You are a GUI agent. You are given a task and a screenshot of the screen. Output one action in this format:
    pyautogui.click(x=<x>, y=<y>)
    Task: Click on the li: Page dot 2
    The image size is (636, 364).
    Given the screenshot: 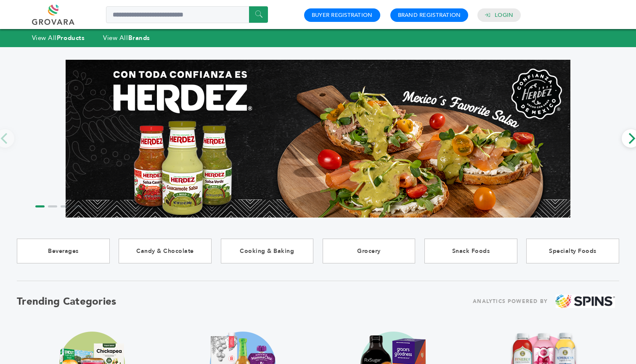 What is the action you would take?
    pyautogui.click(x=53, y=206)
    